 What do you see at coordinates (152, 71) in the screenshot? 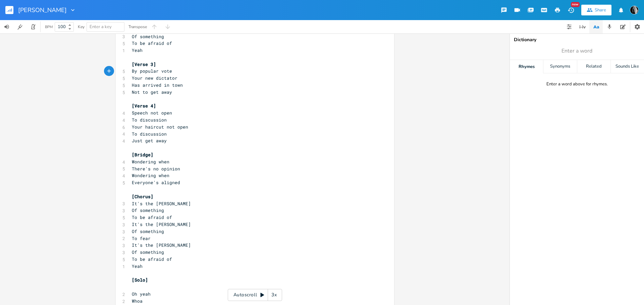
I see `span: By popular vote` at bounding box center [152, 71].